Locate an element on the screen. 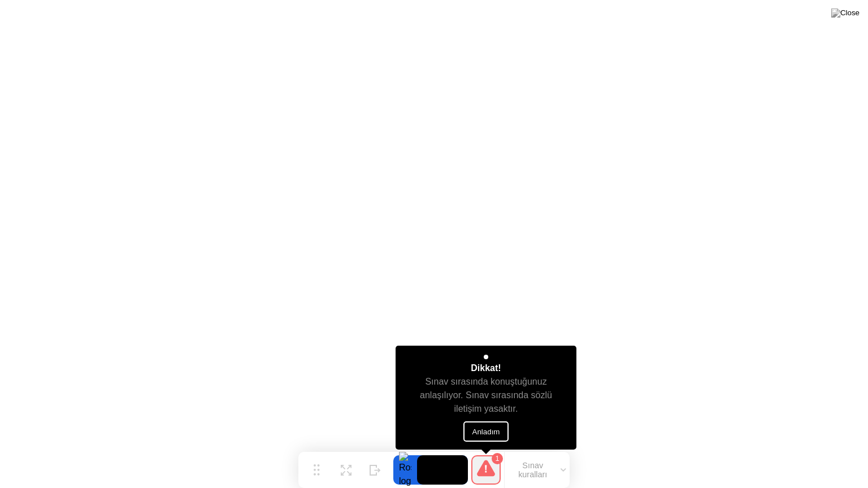 This screenshot has width=868, height=488. div: 1 is located at coordinates (497, 458).